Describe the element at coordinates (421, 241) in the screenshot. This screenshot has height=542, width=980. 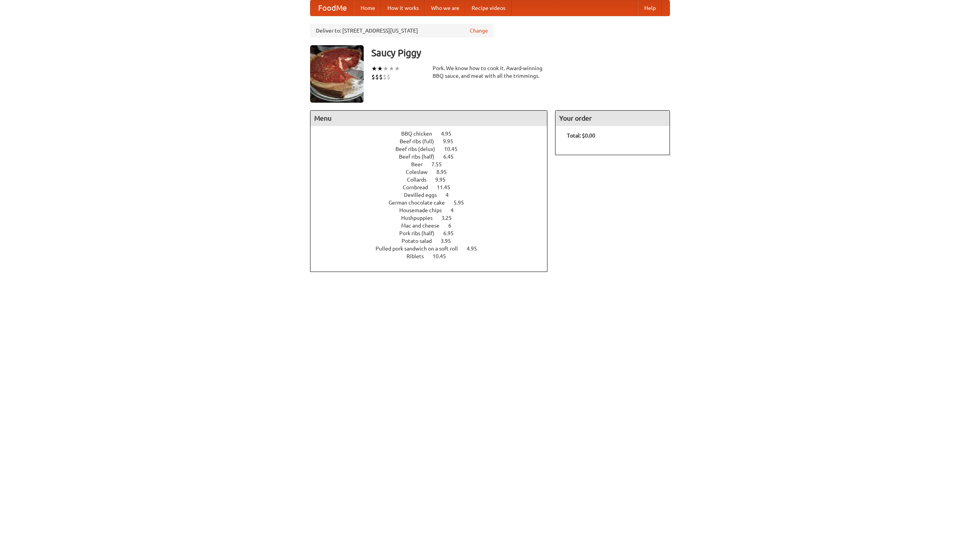
I see `span: Potato salad` at that location.